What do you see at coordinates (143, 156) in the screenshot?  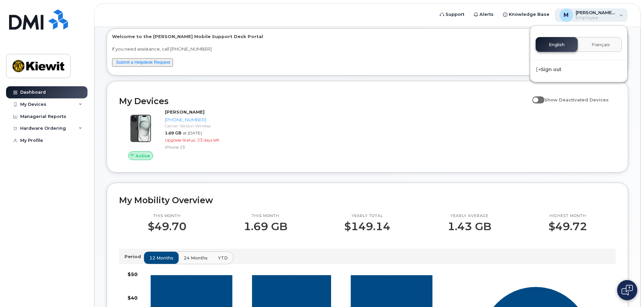 I see `span: Active` at bounding box center [143, 156].